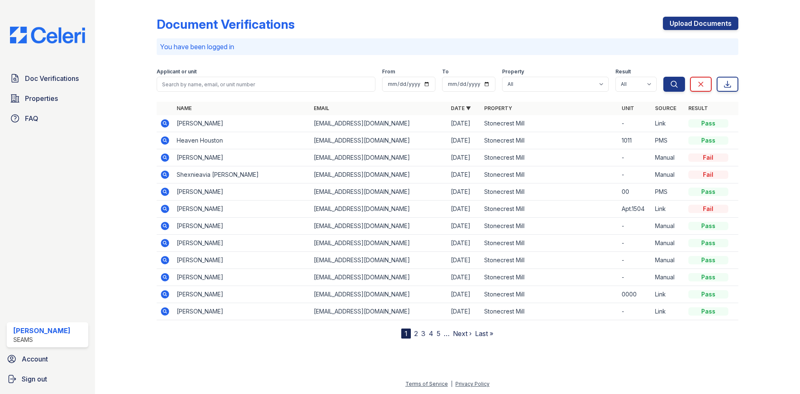 This screenshot has height=394, width=800. What do you see at coordinates (665, 108) in the screenshot?
I see `a: Source` at bounding box center [665, 108].